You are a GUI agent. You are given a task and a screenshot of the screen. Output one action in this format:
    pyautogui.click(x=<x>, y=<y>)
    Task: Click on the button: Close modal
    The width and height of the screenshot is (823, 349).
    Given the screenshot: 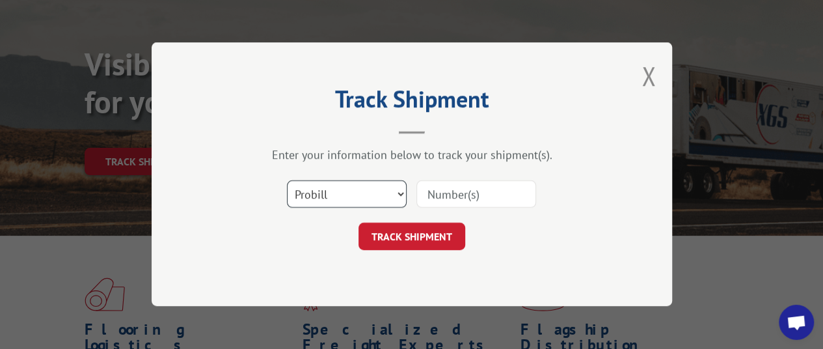 What is the action you would take?
    pyautogui.click(x=649, y=75)
    